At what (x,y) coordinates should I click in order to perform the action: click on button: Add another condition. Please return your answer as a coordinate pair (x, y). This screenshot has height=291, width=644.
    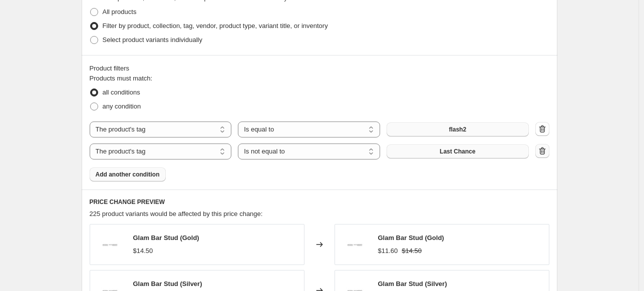
    Looking at the image, I should click on (127, 174).